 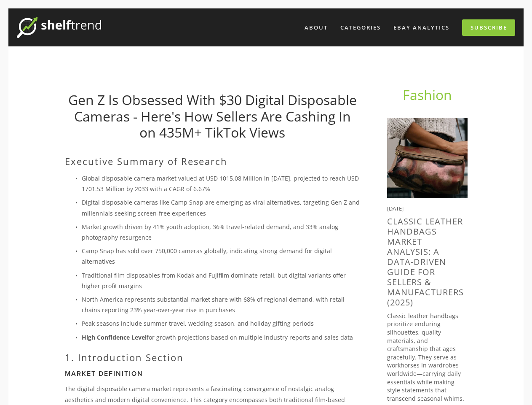 What do you see at coordinates (427, 95) in the screenshot?
I see `a: Fashion` at bounding box center [427, 95].